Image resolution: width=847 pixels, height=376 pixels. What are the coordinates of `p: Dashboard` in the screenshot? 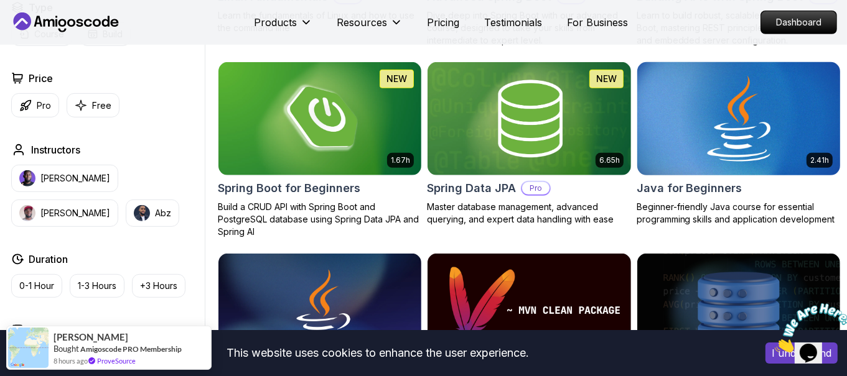 It's located at (798, 22).